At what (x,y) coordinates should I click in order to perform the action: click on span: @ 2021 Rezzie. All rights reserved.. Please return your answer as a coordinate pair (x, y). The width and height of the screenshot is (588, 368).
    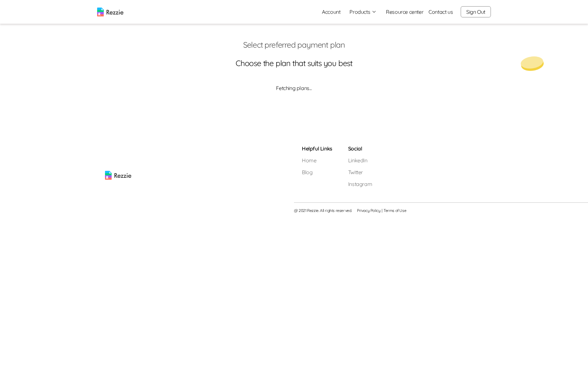
    Looking at the image, I should click on (323, 211).